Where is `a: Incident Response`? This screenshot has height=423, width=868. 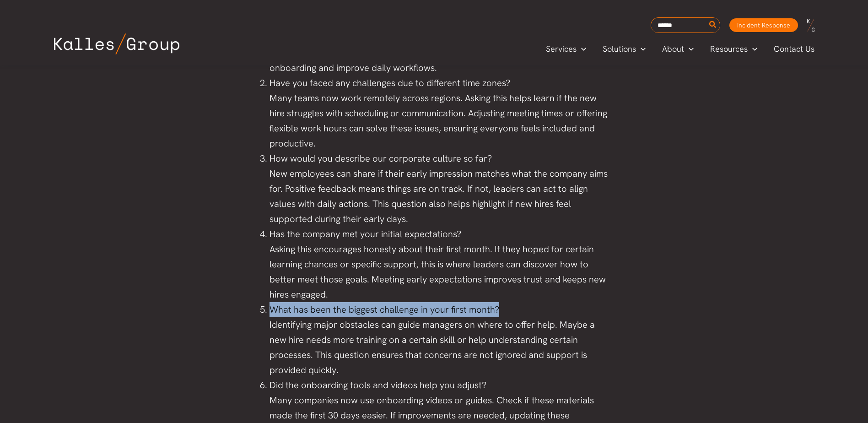 a: Incident Response is located at coordinates (764, 25).